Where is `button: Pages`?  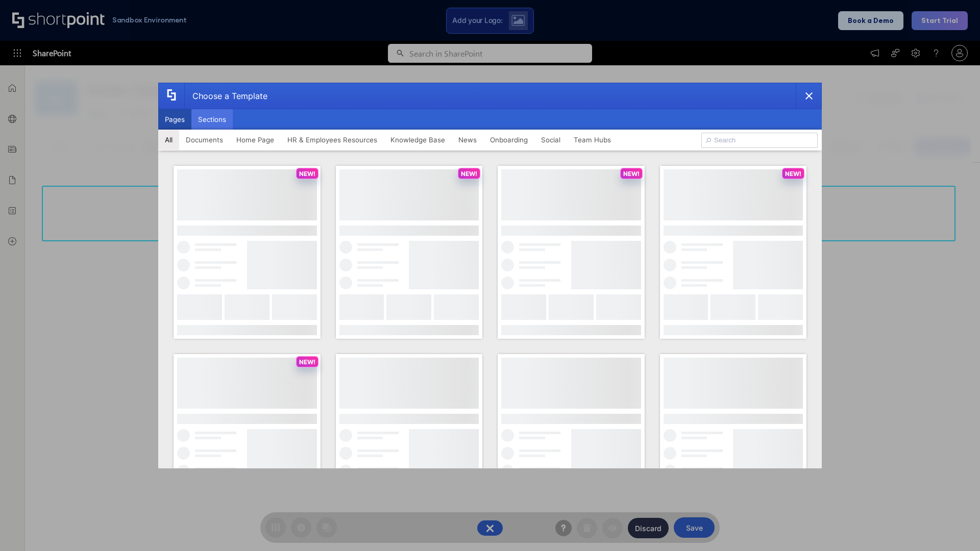
button: Pages is located at coordinates (175, 120).